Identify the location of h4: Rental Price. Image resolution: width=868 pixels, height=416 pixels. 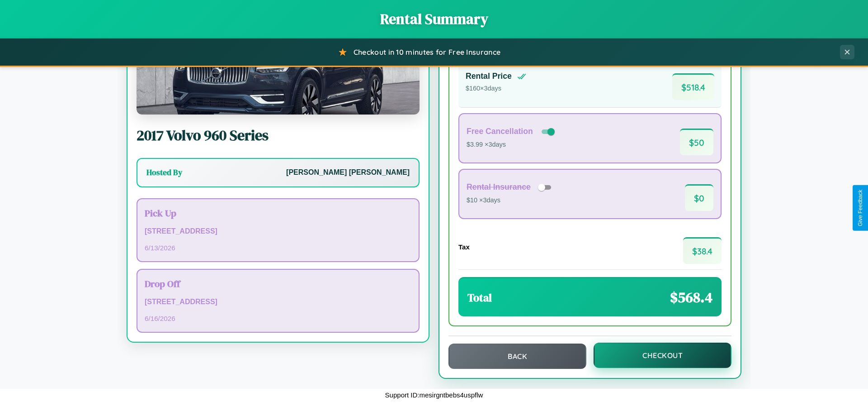
(489, 76).